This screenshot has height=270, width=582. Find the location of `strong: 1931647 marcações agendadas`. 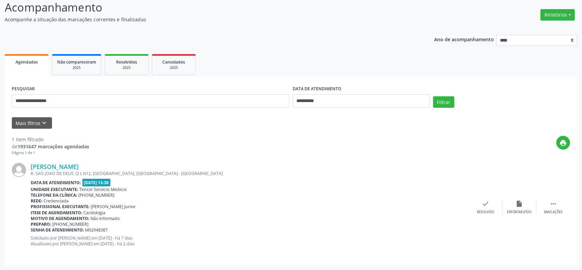

strong: 1931647 marcações agendadas is located at coordinates (53, 146).